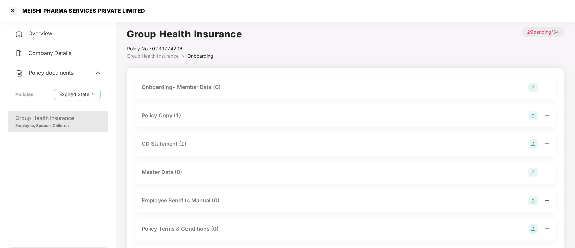 Image resolution: width=575 pixels, height=248 pixels. Describe the element at coordinates (540, 32) in the screenshot. I see `span: 29 pending` at that location.